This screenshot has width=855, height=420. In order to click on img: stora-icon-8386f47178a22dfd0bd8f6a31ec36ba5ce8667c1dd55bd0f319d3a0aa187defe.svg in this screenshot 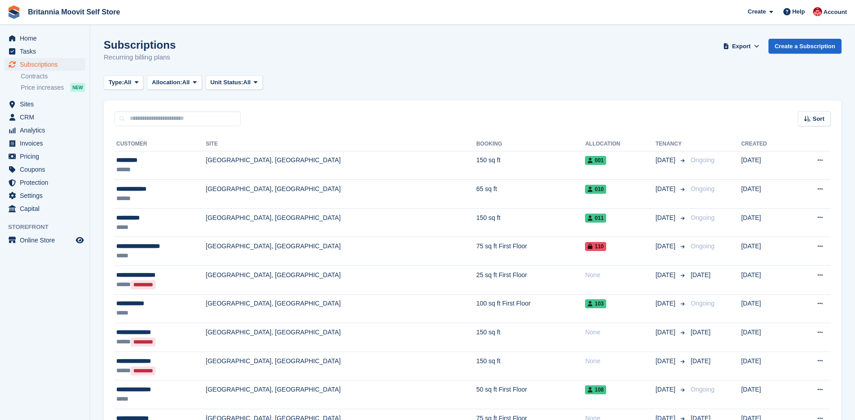, I will do `click(14, 12)`.